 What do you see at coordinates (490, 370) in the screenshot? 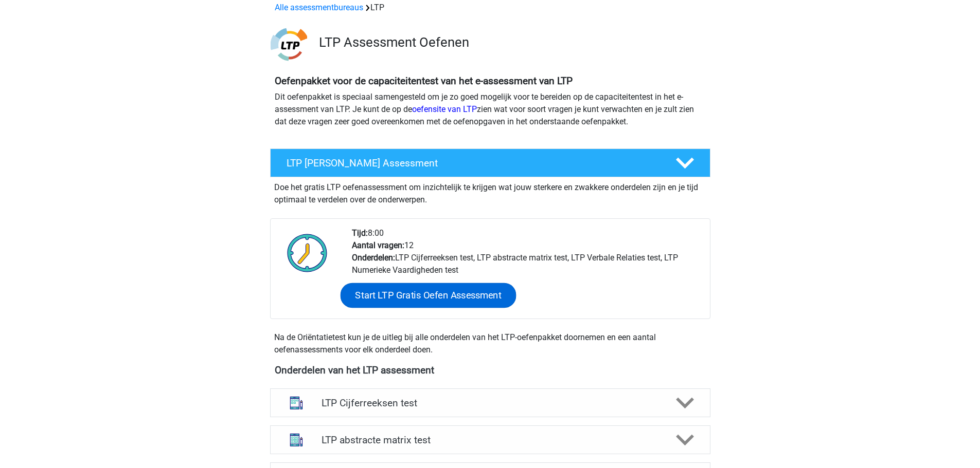
I see `h4: Onderdelen van het LTP assessment` at bounding box center [490, 370].